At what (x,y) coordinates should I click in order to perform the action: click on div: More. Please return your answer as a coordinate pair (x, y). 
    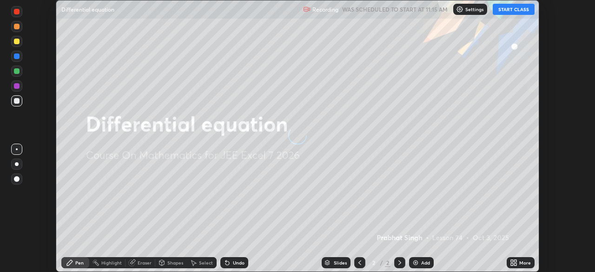
    Looking at the image, I should click on (525, 263).